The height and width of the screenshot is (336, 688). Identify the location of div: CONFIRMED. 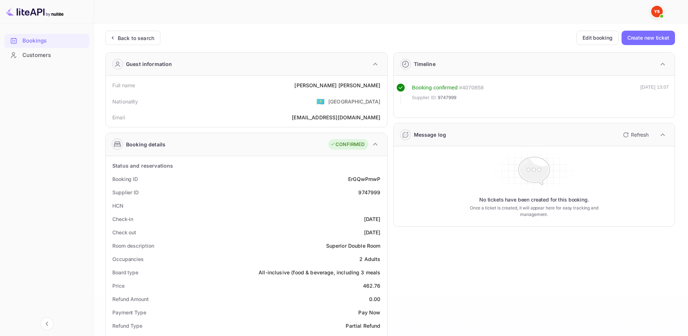
(347, 145).